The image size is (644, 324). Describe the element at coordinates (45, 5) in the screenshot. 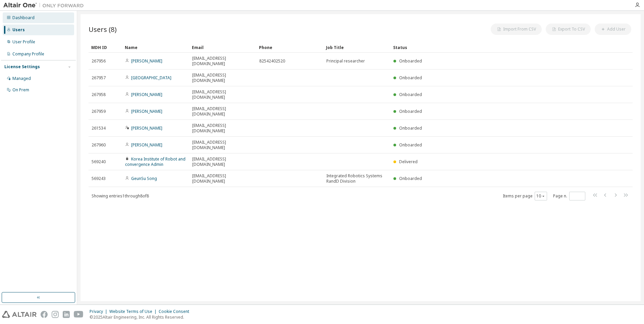

I see `img: Altair One` at that location.